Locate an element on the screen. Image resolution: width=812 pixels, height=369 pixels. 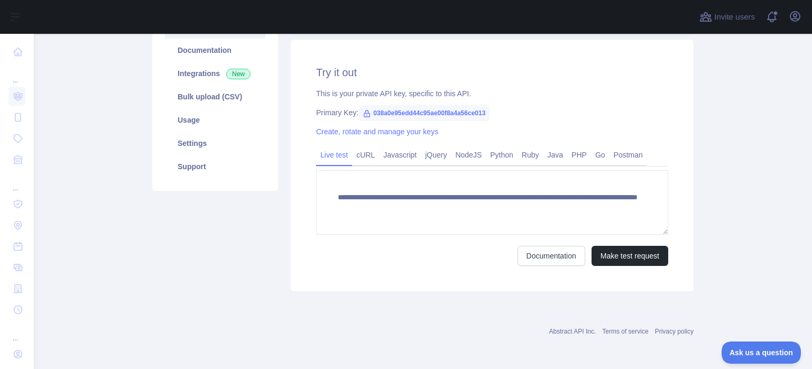
span: New is located at coordinates (238, 74).